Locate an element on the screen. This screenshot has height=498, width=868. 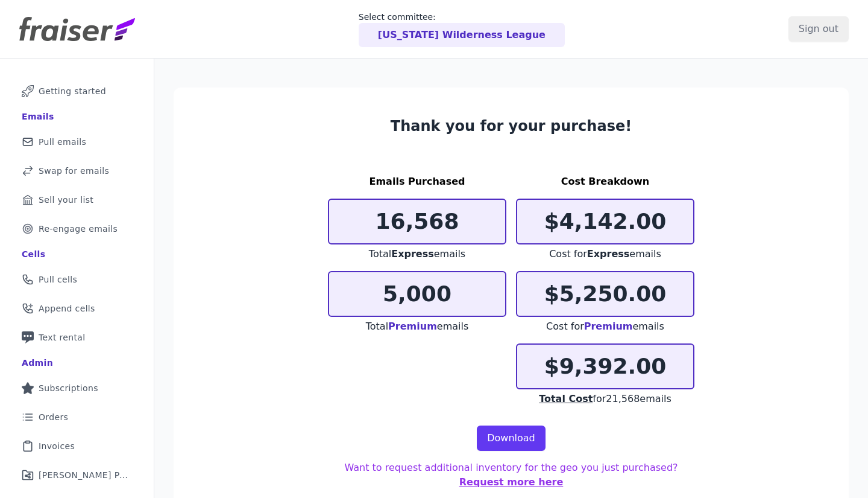
a: Append cells is located at coordinates (76, 309).